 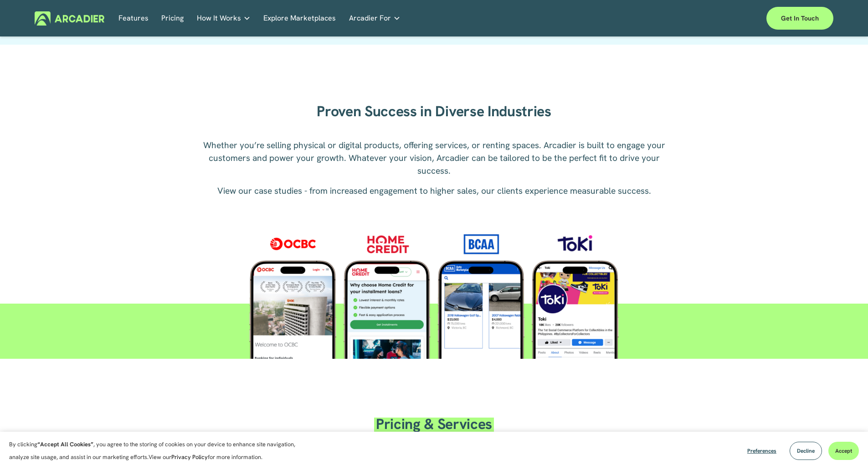 I want to click on span: How It Works, so click(x=218, y=18).